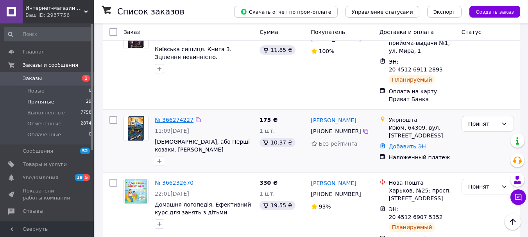 The width and height of the screenshot is (528, 237). I want to click on div: Оплата на карту Приват Банка, so click(422, 95).